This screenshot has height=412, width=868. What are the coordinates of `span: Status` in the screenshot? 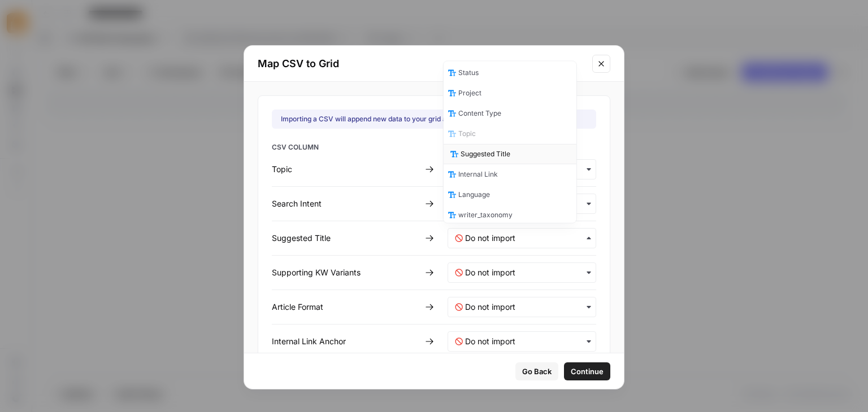 It's located at (469, 73).